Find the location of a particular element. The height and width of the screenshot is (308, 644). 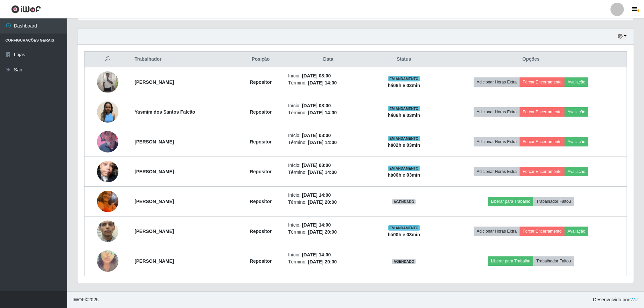

th: Status is located at coordinates (404, 59).